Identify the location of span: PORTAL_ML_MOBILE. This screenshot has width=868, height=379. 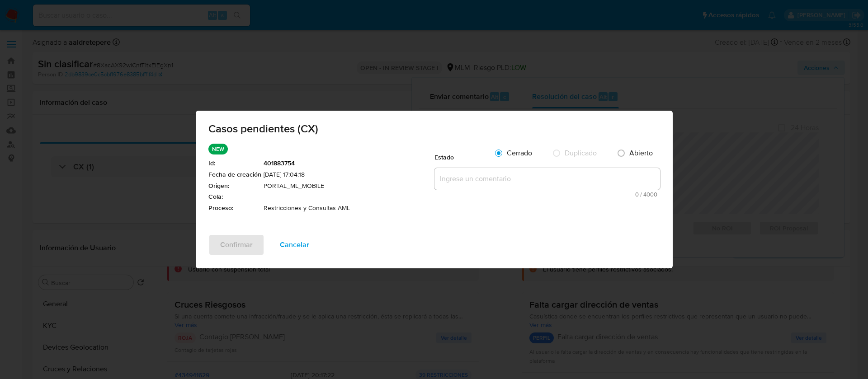
(349, 186).